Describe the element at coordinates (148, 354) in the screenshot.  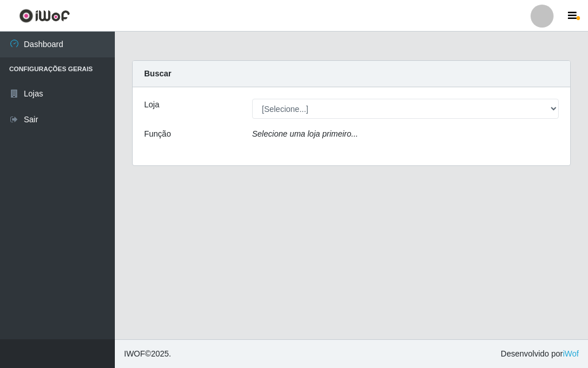
I see `span: © 2025 .` at that location.